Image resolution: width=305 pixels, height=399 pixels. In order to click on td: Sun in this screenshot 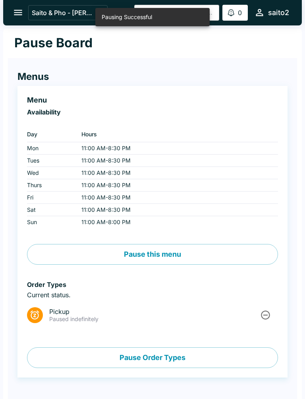, I will do `click(51, 222)`.